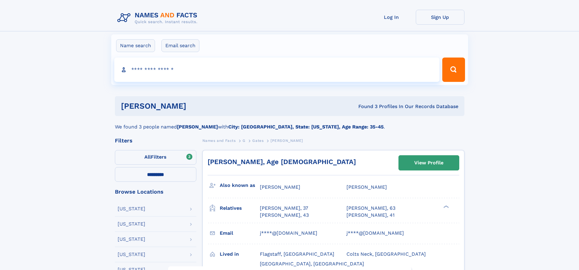  Describe the element at coordinates (277, 70) in the screenshot. I see `input: search input` at that location.